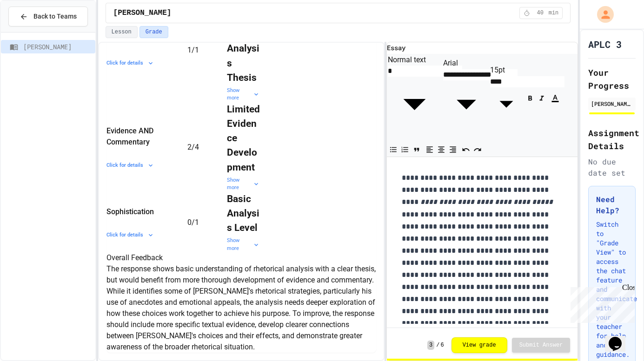 The width and height of the screenshot is (644, 361). I want to click on button: Align Center, so click(441, 149).